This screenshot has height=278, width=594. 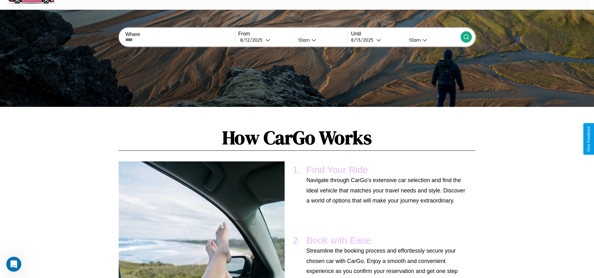 I want to click on label: Where, so click(x=180, y=34).